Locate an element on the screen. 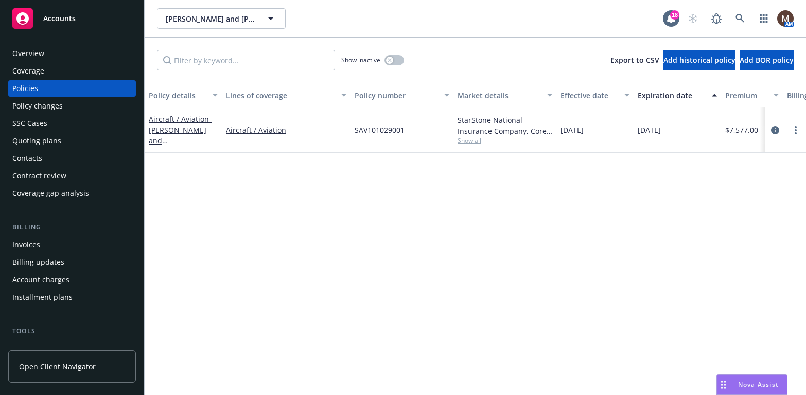 The width and height of the screenshot is (806, 395). div: Contract review is located at coordinates (39, 176).